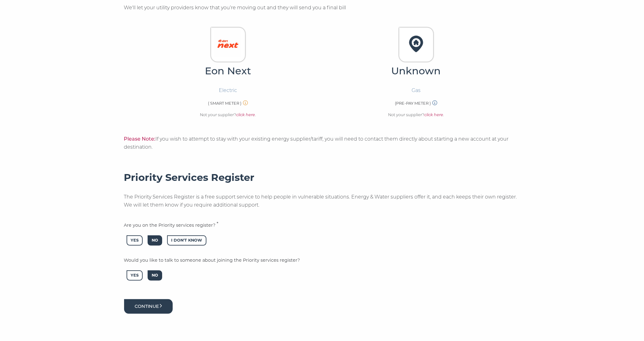 The image size is (644, 341). I want to click on p: We'll let your utility providers know that you’re moving out and they will send you a final bill, so click(322, 8).